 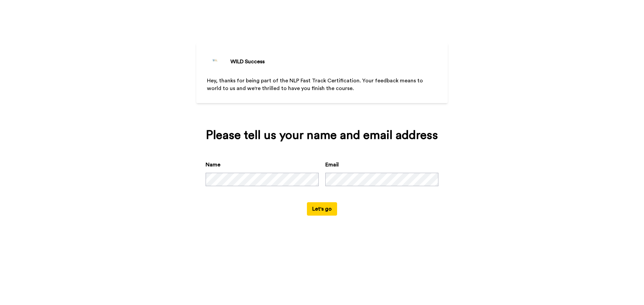 I want to click on div: WILD Success, so click(x=248, y=62).